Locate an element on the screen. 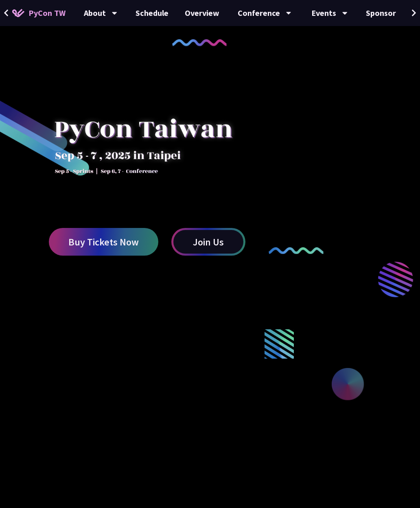 Image resolution: width=420 pixels, height=508 pixels. button: Buy Tickets Now is located at coordinates (104, 242).